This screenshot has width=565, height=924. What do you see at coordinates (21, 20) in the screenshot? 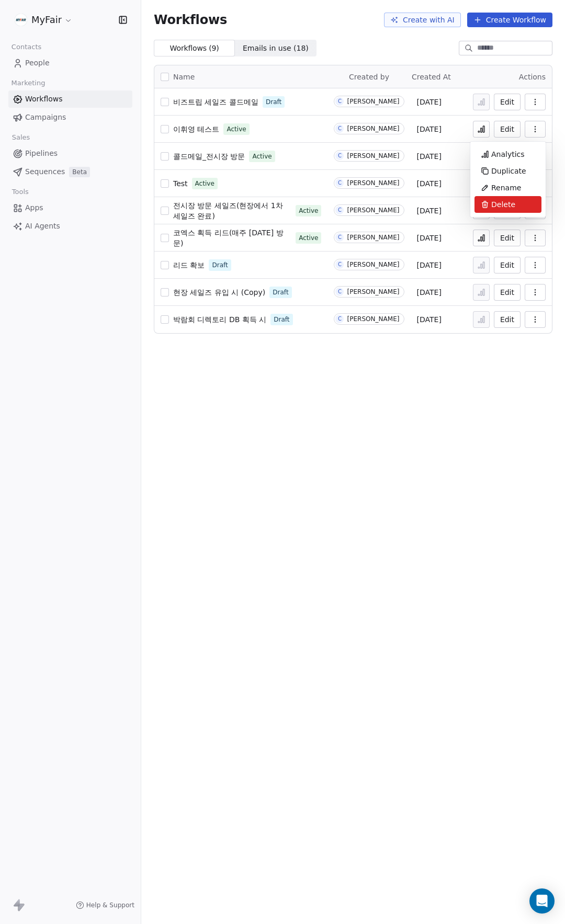
I see `img: %C3%AC%C2%9B%C2%90%C3%AD%C2%98%C2%95%20%C3%AB%C2%A1%C2%9C%C3%AA%C2%B3%C2%A0(white+round).png` at bounding box center [21, 20].